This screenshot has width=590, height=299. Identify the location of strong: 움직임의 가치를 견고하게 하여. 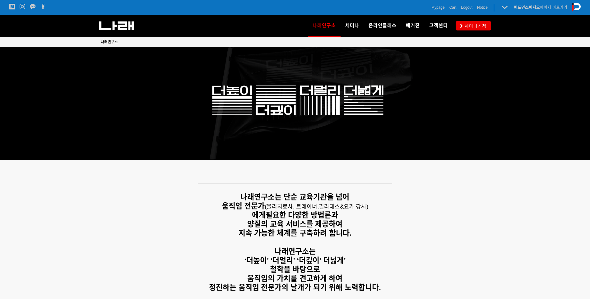
(295, 278).